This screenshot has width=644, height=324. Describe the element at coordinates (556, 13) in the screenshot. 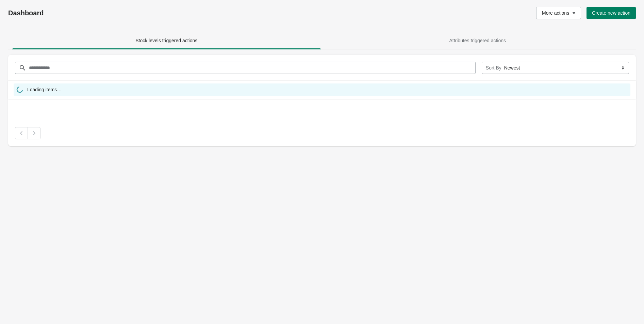

I see `span: More actions` at that location.